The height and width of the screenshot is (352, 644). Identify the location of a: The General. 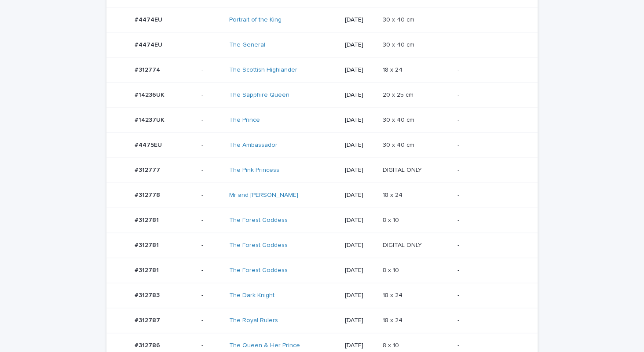
(248, 45).